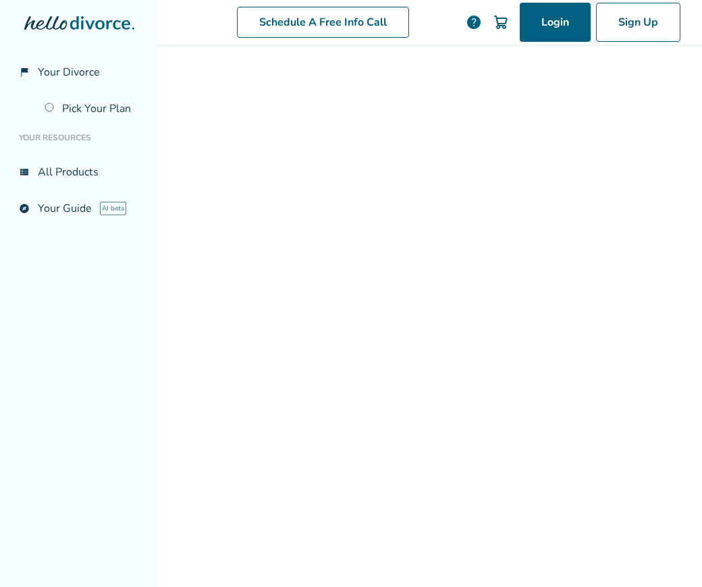 This screenshot has width=702, height=587. Describe the element at coordinates (113, 209) in the screenshot. I see `span: AI beta` at that location.